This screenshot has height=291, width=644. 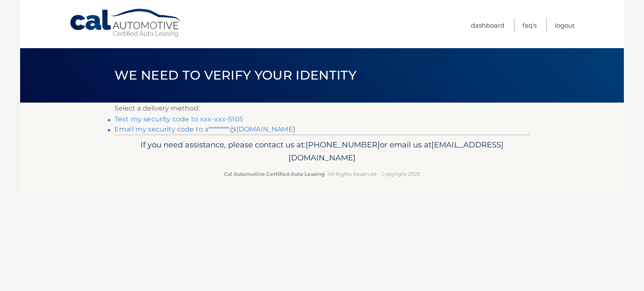 I want to click on a: Cal Automotive, so click(x=126, y=23).